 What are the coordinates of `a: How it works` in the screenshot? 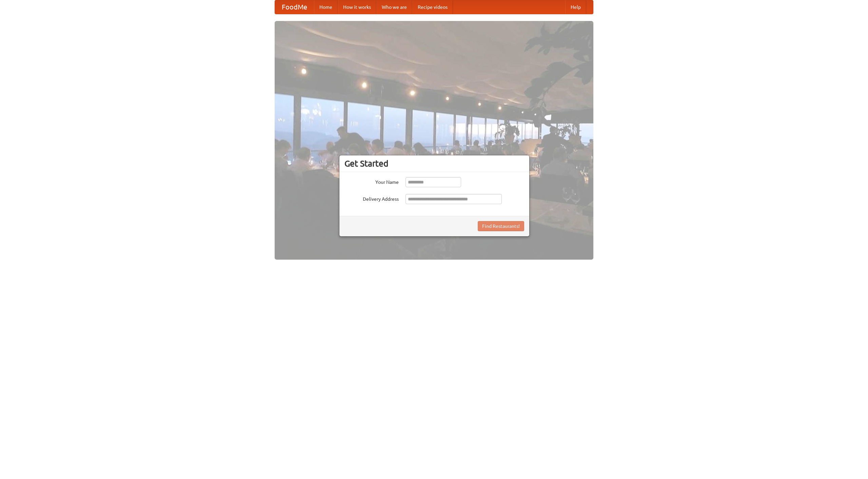 It's located at (357, 7).